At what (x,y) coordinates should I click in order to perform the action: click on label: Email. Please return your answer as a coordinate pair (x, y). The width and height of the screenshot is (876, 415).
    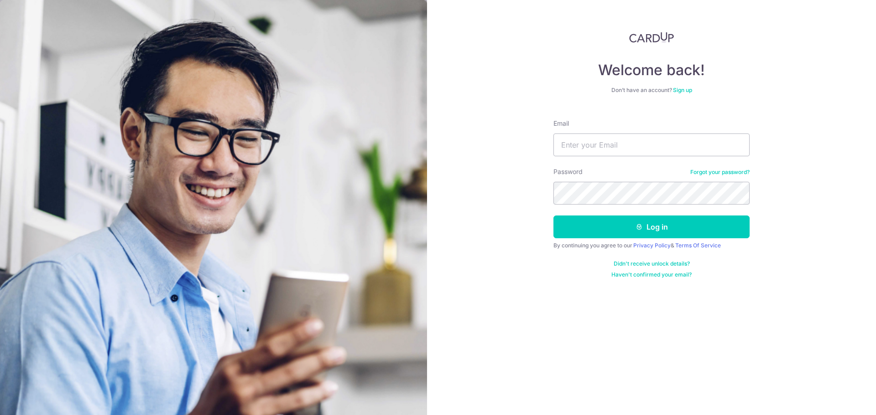
    Looking at the image, I should click on (561, 124).